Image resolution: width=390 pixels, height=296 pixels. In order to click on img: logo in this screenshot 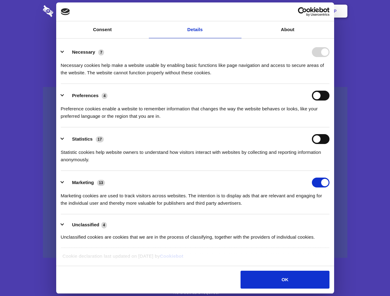, I will do `click(65, 12)`.